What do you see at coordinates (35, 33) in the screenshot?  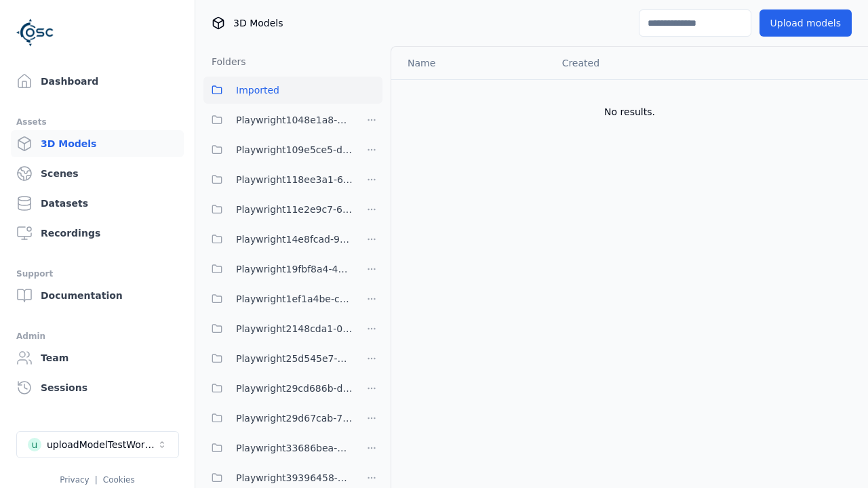 I see `img: Logo` at bounding box center [35, 33].